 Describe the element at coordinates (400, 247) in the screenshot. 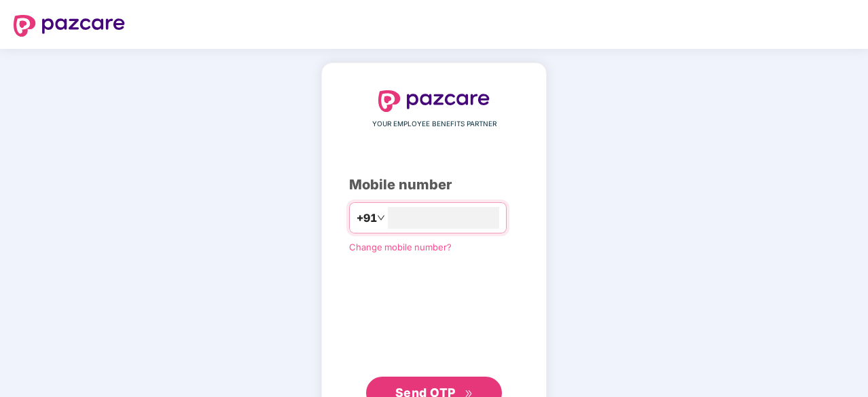

I see `a: Change mobile number?` at that location.